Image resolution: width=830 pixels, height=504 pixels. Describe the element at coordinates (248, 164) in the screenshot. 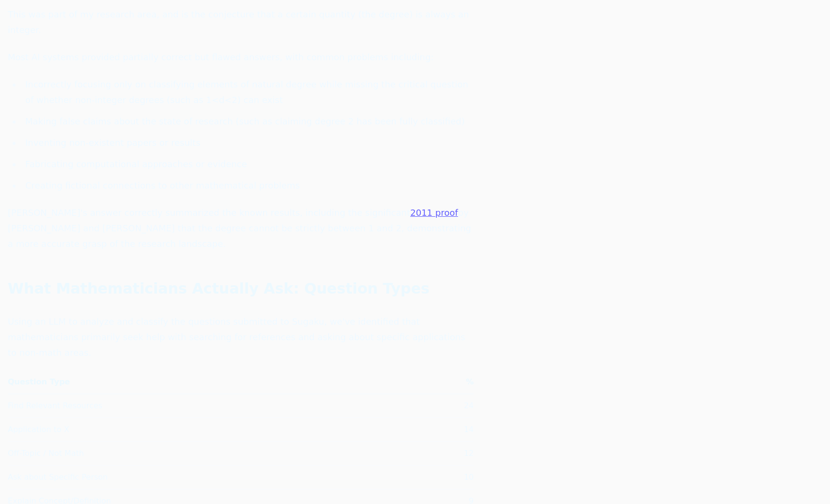

I see `li: Fabricating computational approaches or evidence` at that location.